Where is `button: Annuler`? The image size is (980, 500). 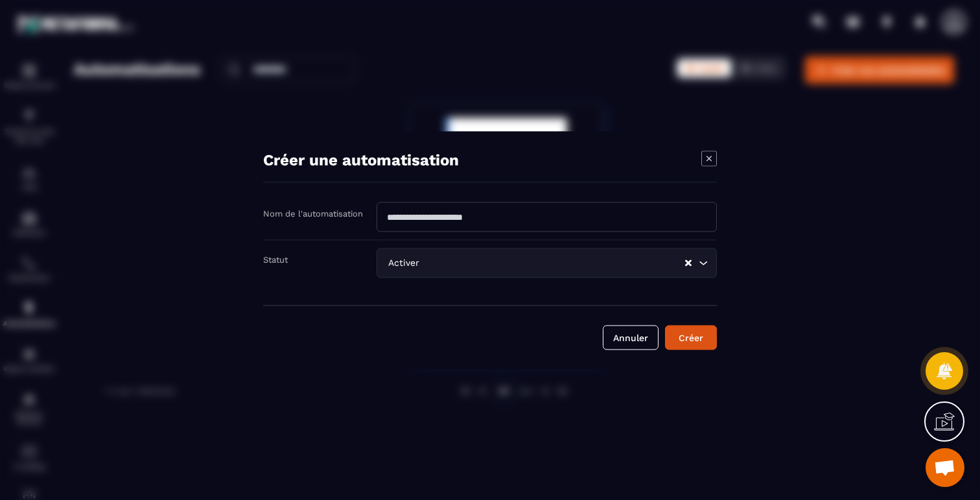 button: Annuler is located at coordinates (631, 337).